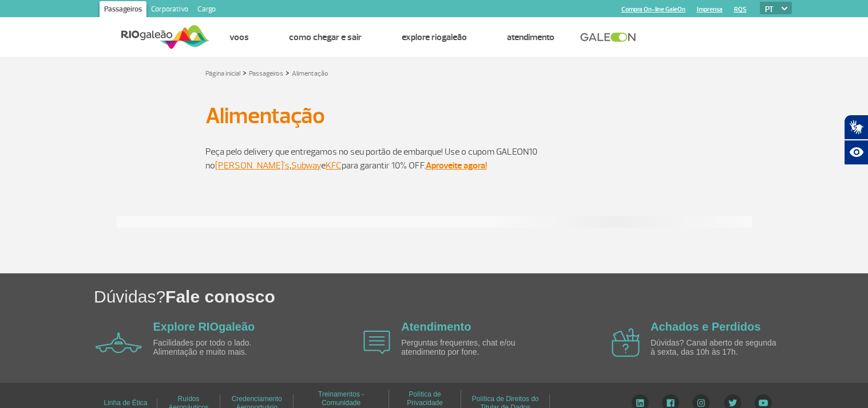 This screenshot has width=868, height=408. Describe the element at coordinates (481, 296) in the screenshot. I see `h1: Dúvidas?` at that location.